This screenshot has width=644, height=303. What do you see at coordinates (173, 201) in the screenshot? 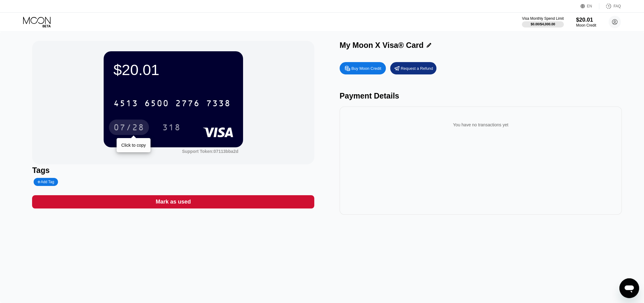
I see `div: Mark as used` at bounding box center [173, 201].